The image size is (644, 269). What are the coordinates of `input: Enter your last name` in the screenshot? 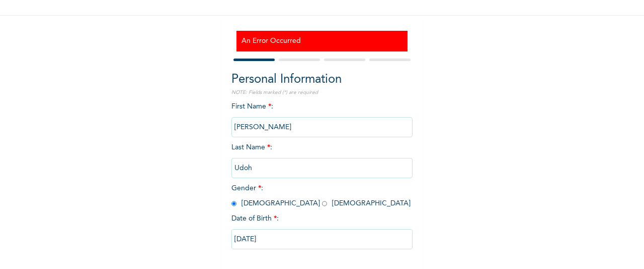 It's located at (322, 168).